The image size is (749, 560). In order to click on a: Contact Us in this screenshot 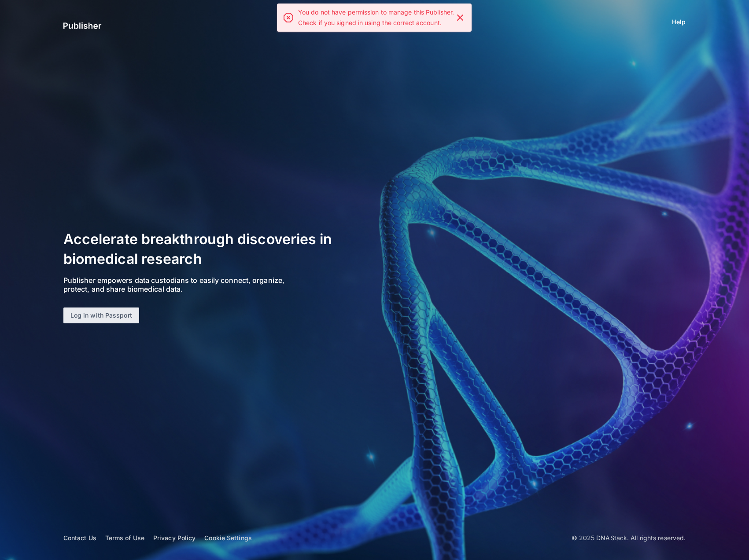, I will do `click(80, 538)`.